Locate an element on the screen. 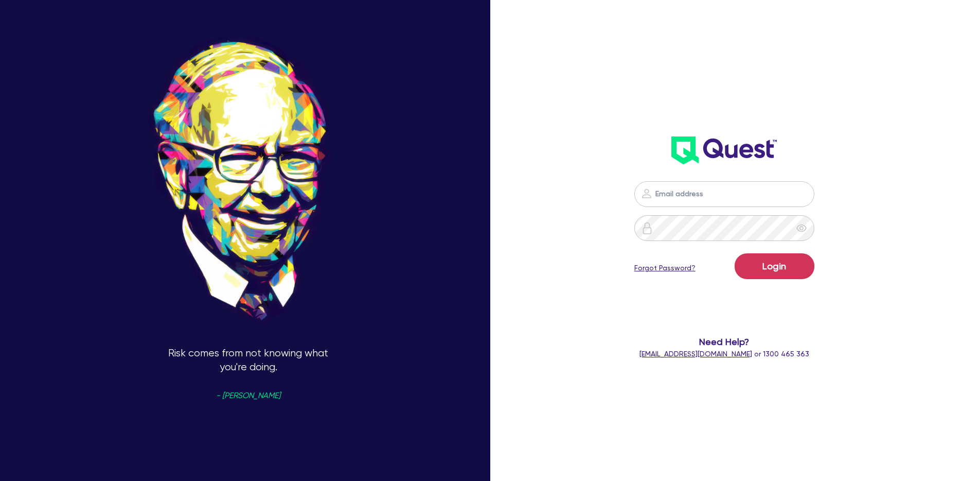  span: Need Help? is located at coordinates (725, 341).